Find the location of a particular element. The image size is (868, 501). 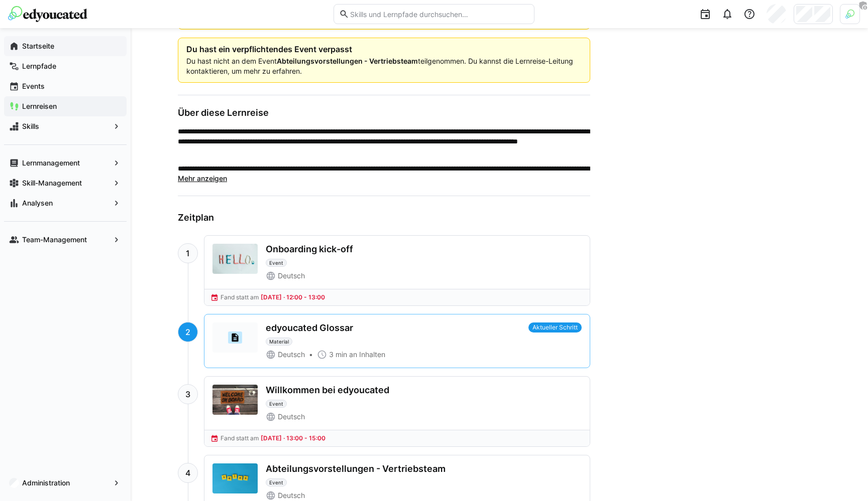

div: Abteilungsvorstellungen - Vertriebsteam is located at coordinates (356, 469).